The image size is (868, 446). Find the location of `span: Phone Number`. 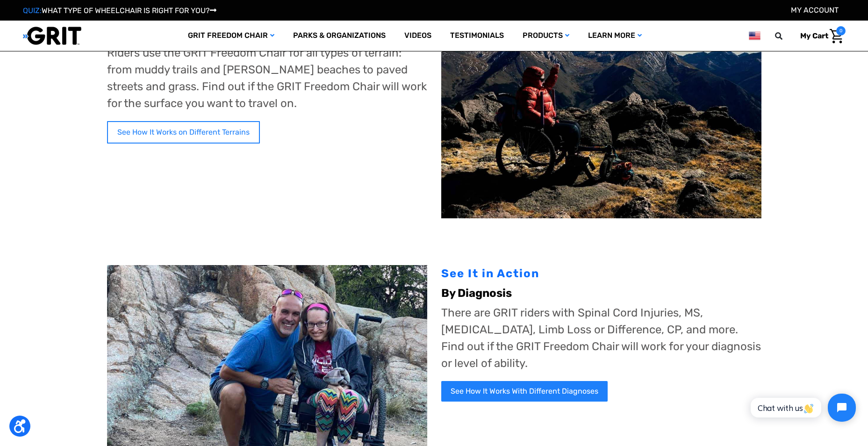

span: Phone Number is located at coordinates (173, 43).